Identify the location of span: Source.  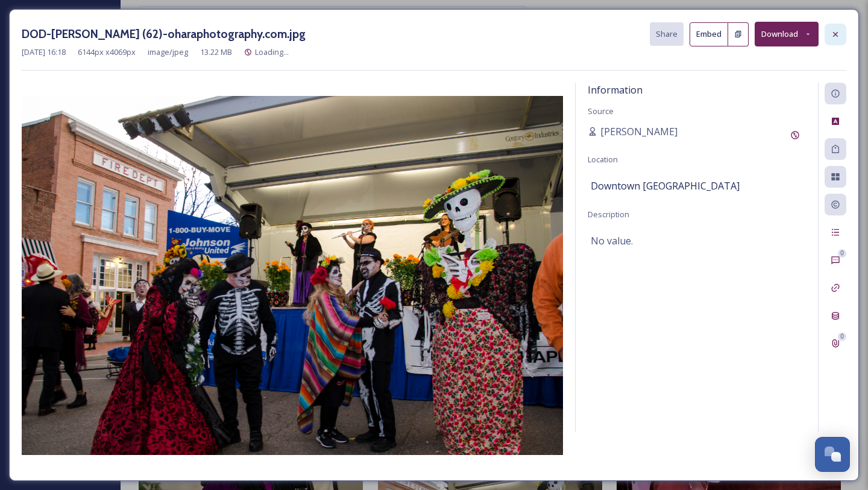
(601, 111).